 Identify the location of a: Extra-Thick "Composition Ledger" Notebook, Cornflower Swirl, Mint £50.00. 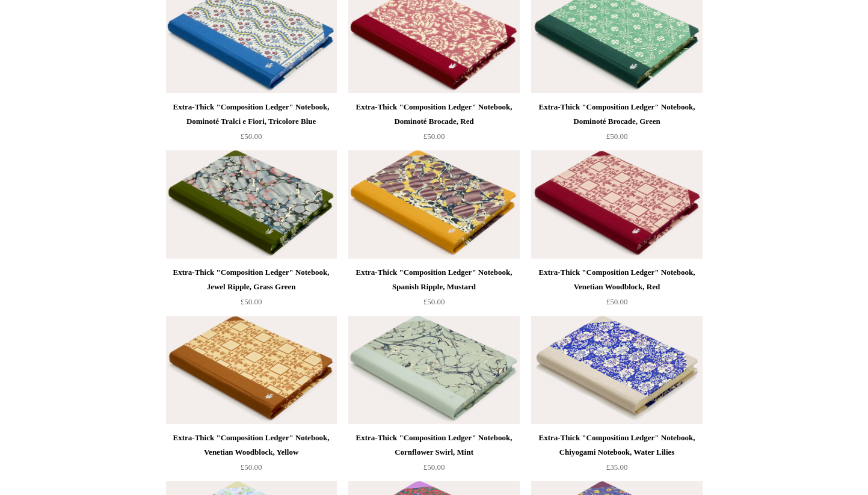
(434, 455).